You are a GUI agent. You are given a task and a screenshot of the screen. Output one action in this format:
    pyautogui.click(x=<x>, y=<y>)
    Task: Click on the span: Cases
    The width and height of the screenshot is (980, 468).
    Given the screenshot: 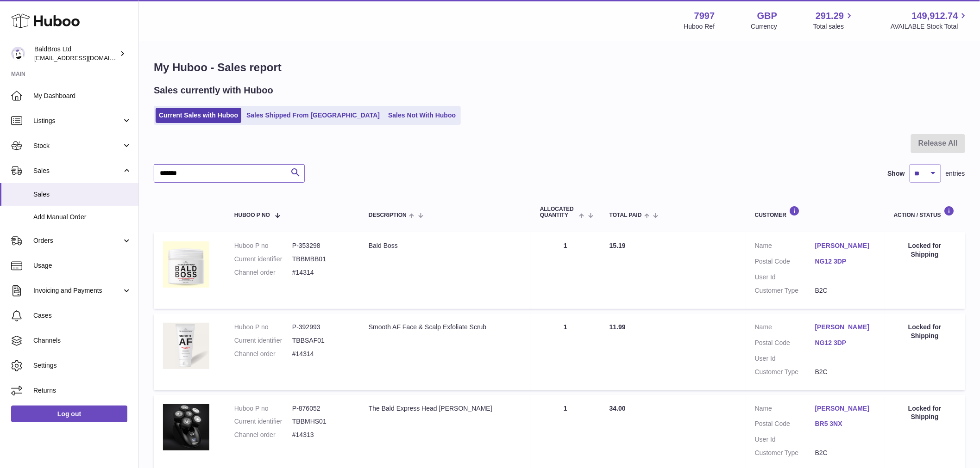 What is the action you would take?
    pyautogui.click(x=83, y=315)
    